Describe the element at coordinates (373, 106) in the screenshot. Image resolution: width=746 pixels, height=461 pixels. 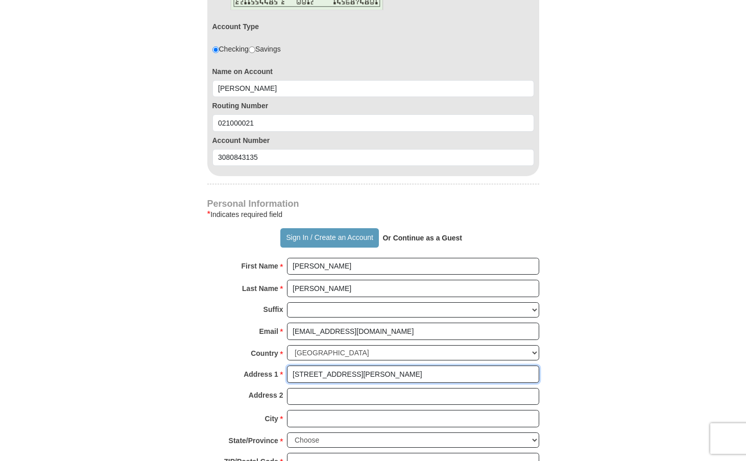
I see `label: Routing Number` at that location.